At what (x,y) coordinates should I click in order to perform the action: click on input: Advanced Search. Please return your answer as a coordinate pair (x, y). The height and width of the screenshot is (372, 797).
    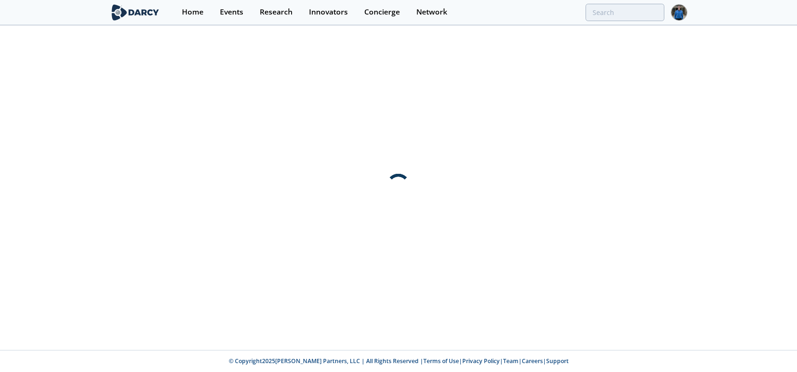
    Looking at the image, I should click on (625, 12).